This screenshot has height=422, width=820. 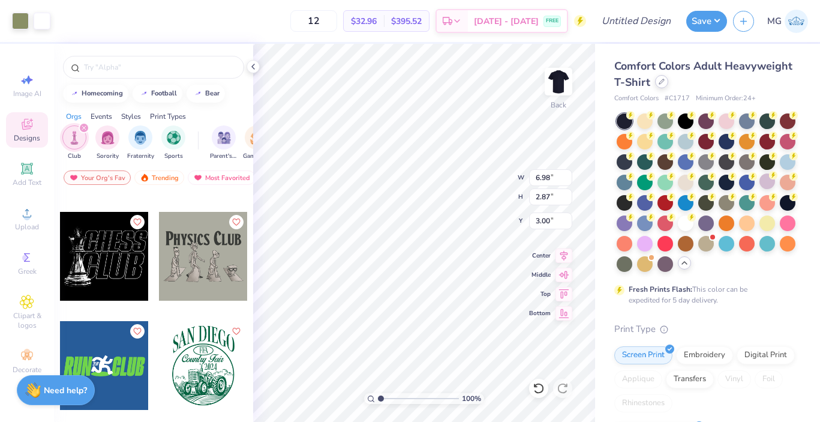 I want to click on span: Upload, so click(x=27, y=227).